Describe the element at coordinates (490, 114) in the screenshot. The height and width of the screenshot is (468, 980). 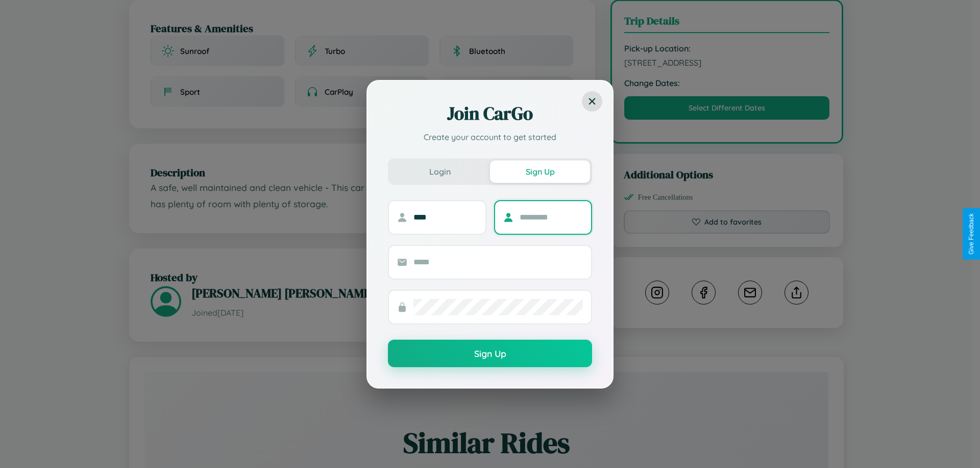
I see `h2: Join CarGo` at that location.